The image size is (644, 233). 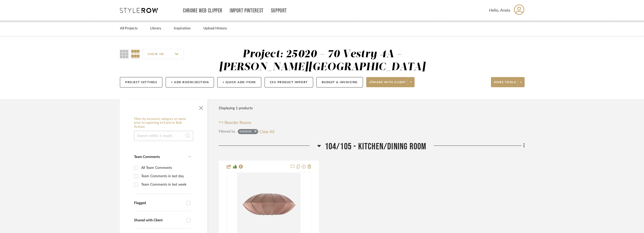 I want to click on button: More tools, so click(x=508, y=82).